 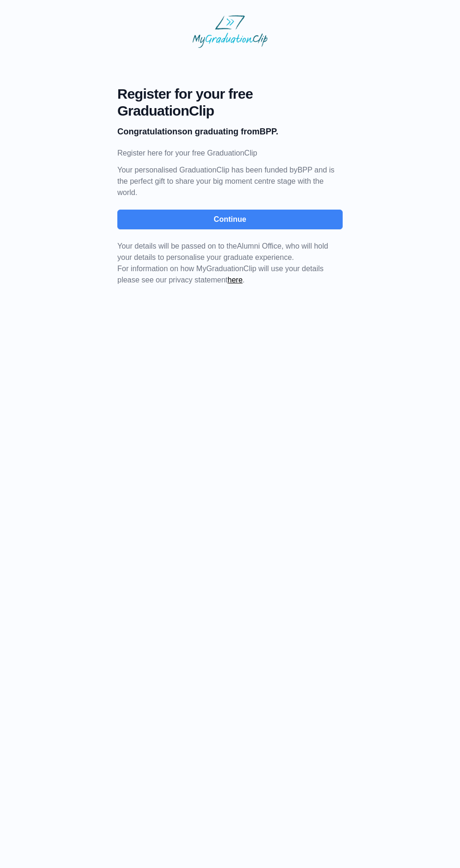 I want to click on p: Register here for your free GraduationClip, so click(x=230, y=153).